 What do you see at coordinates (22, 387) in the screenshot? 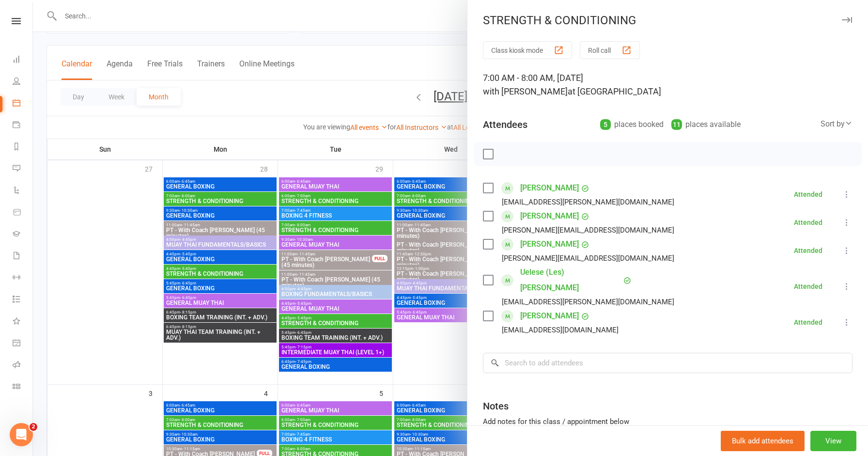
I see `a: Class kiosk mode` at bounding box center [22, 387].